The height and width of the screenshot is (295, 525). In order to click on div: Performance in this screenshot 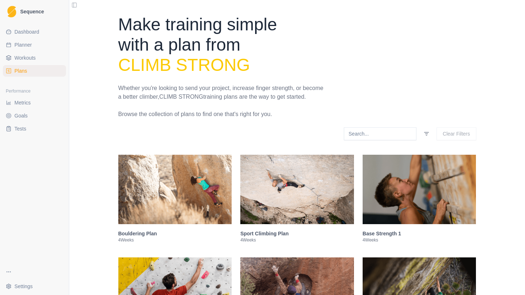, I will do `click(34, 91)`.